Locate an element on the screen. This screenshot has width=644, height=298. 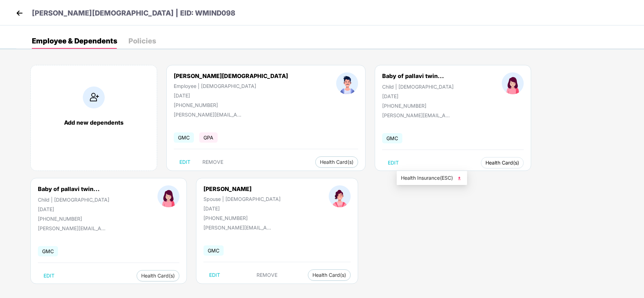
div: Policies is located at coordinates (142, 41).